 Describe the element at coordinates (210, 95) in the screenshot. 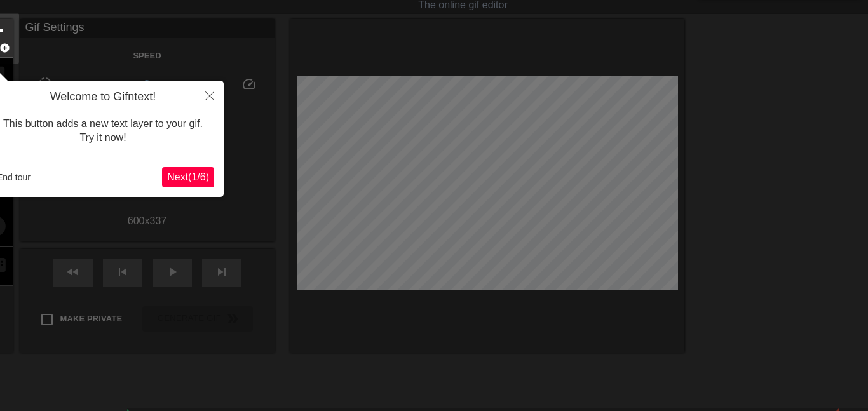

I see `button: Close` at that location.